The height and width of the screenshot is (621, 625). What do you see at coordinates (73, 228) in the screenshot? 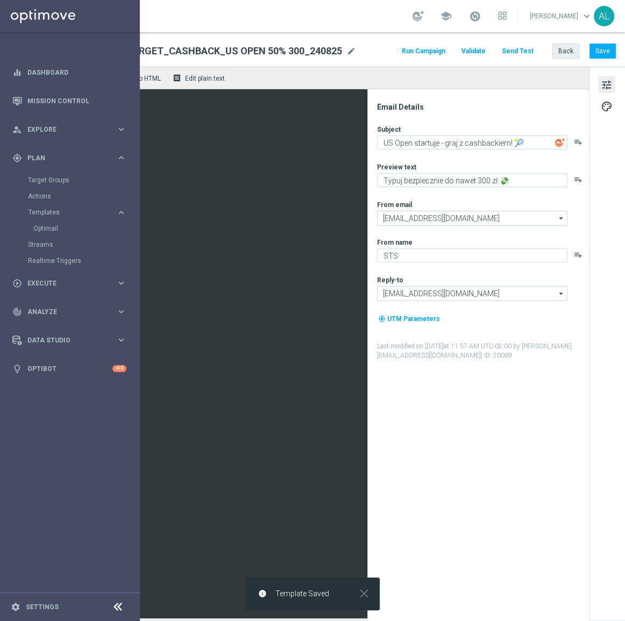
I see `a: Optimail` at bounding box center [73, 228].